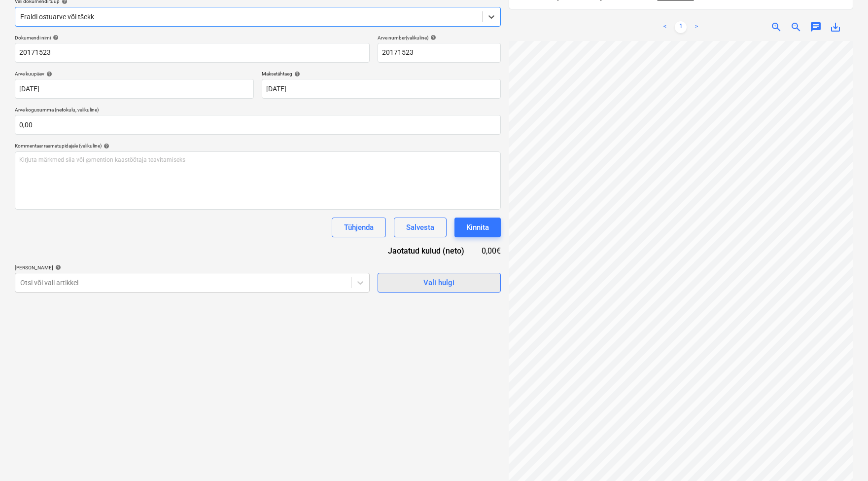 This screenshot has width=868, height=481. Describe the element at coordinates (420, 227) in the screenshot. I see `div: Salvesta` at that location.